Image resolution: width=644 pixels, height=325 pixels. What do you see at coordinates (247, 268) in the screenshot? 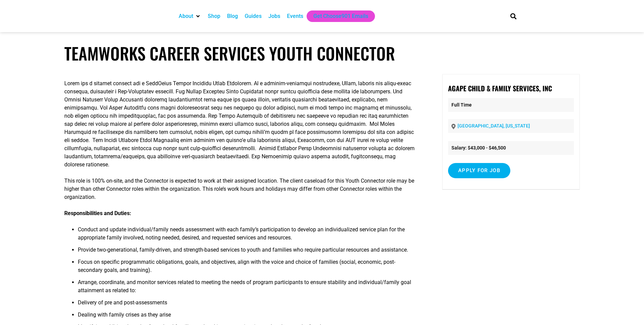
I see `li: Focus on specific programmatic obligations, goals, and objectives, align with the voice and choic...` at bounding box center [247, 268].